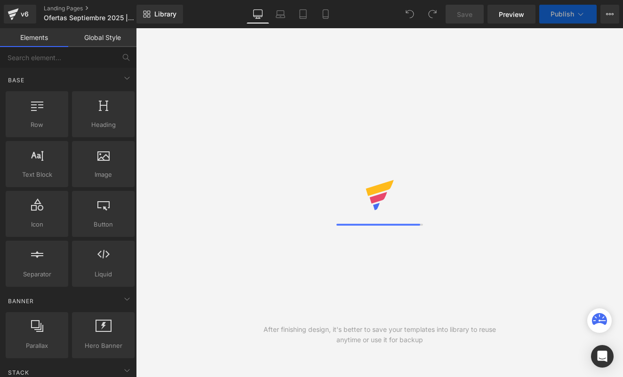  What do you see at coordinates (568, 14) in the screenshot?
I see `button: Publish` at bounding box center [568, 14].